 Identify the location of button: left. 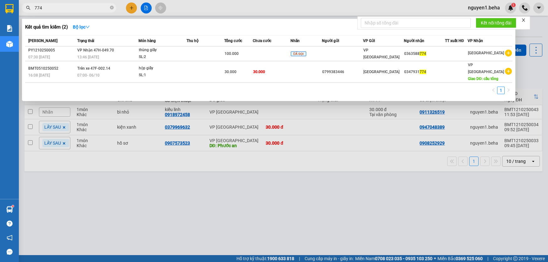
(494, 90).